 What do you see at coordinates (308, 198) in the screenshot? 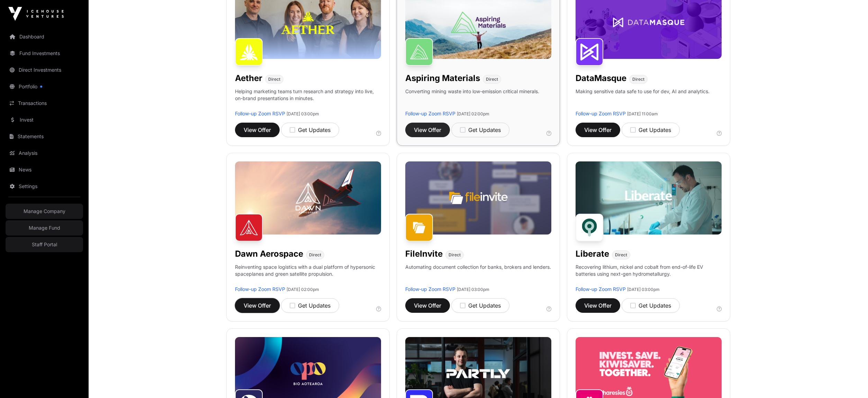
I see `img: Dawn-Banner.jpg` at bounding box center [308, 198].